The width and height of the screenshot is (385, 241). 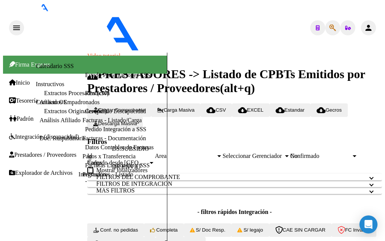 What do you see at coordinates (41, 173) in the screenshot?
I see `a: Explorador de Archivos` at bounding box center [41, 173].